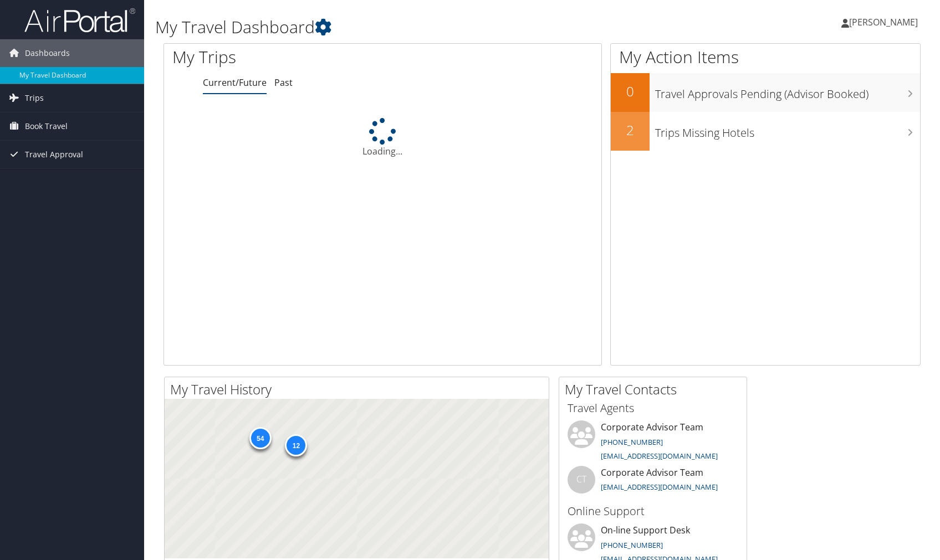 This screenshot has width=940, height=560. I want to click on h3: Travel Approvals Pending (Advisor Booked), so click(788, 91).